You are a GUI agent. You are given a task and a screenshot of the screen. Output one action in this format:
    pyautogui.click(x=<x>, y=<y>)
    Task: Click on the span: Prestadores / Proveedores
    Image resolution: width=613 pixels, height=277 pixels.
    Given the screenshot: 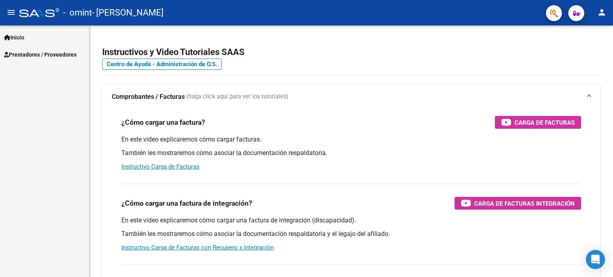 What is the action you would take?
    pyautogui.click(x=40, y=55)
    